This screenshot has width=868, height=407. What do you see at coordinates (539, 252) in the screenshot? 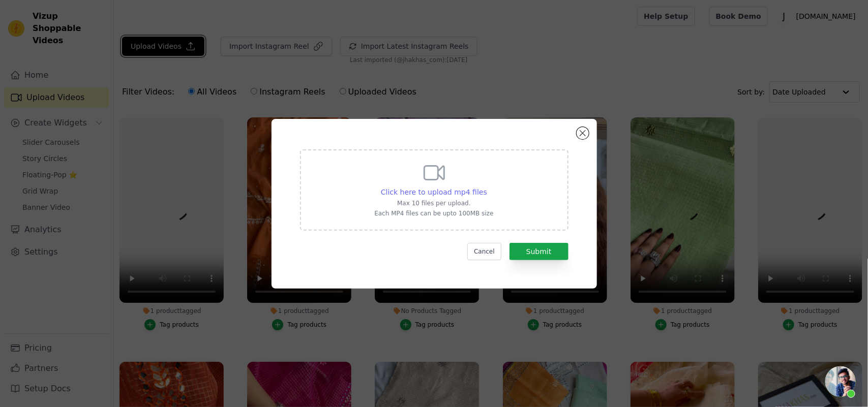
I see `button: Submit` at bounding box center [539, 252].